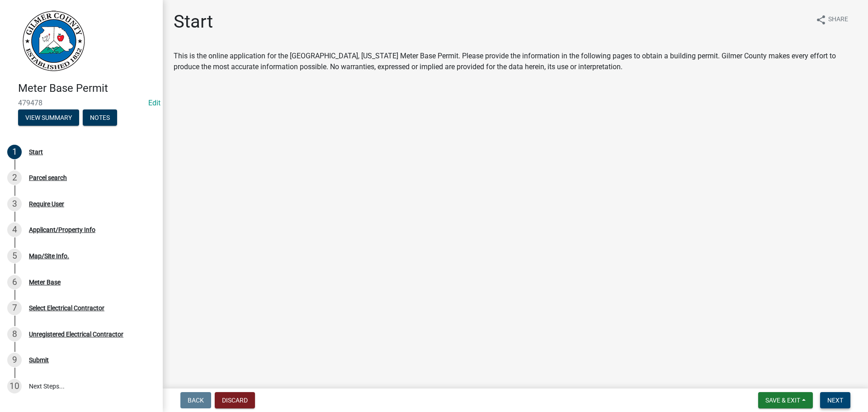 This screenshot has height=412, width=868. Describe the element at coordinates (154, 103) in the screenshot. I see `a: Edit` at that location.